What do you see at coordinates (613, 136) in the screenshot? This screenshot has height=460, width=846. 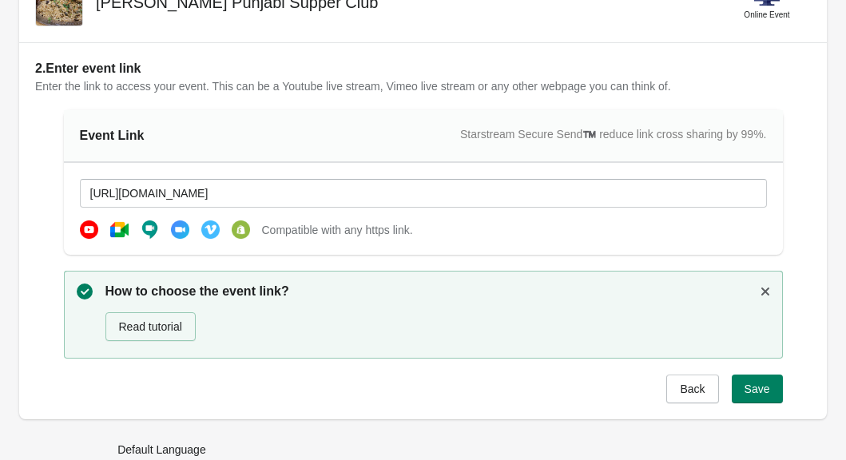 I see `div: Starstream Secure Send™️ reduce link cross sharing by 99%.` at bounding box center [613, 136].